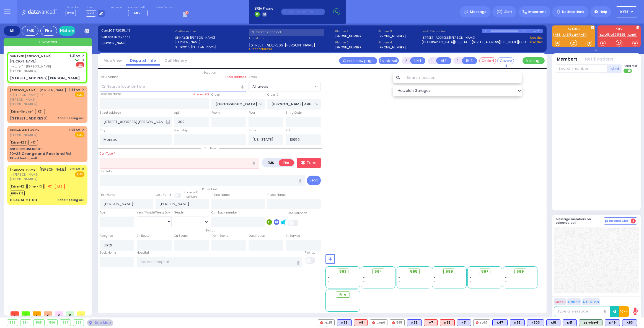  I want to click on label: Save as POI, so click(201, 94).